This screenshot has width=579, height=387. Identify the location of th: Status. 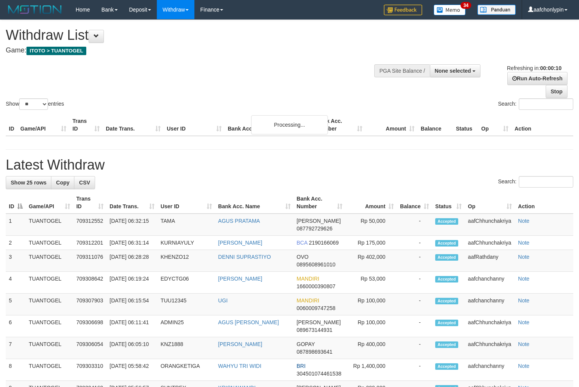
(465, 125).